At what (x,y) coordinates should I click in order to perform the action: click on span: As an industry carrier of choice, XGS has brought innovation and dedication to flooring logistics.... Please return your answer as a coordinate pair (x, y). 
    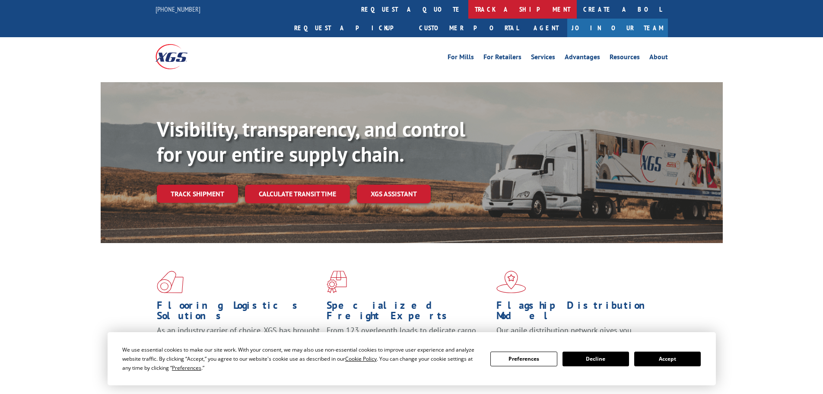
    Looking at the image, I should click on (238, 340).